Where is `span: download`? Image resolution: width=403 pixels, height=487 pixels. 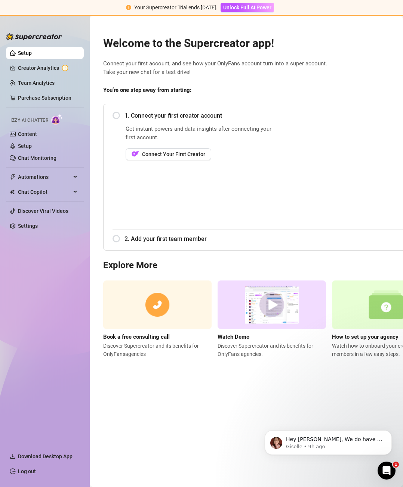 span: download is located at coordinates (13, 457).